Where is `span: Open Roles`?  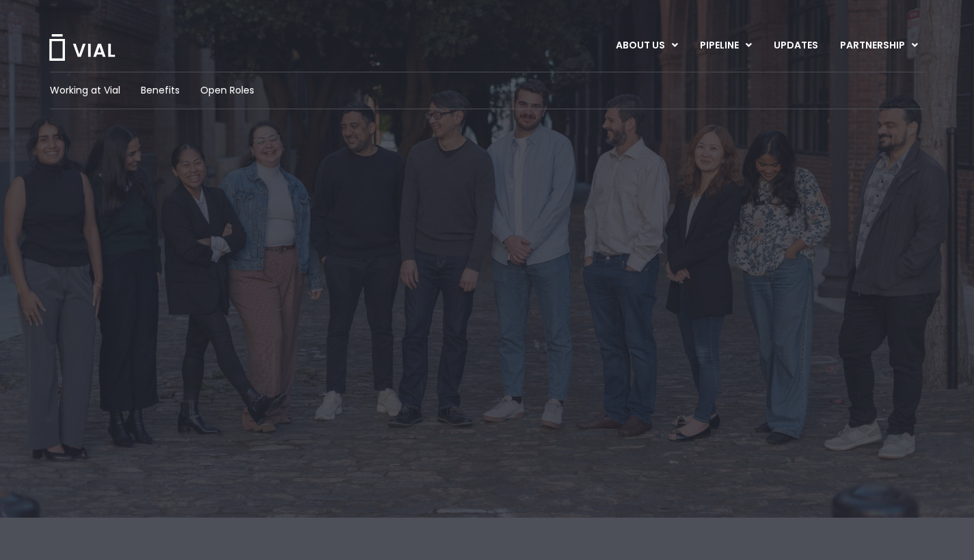
span: Open Roles is located at coordinates (227, 90).